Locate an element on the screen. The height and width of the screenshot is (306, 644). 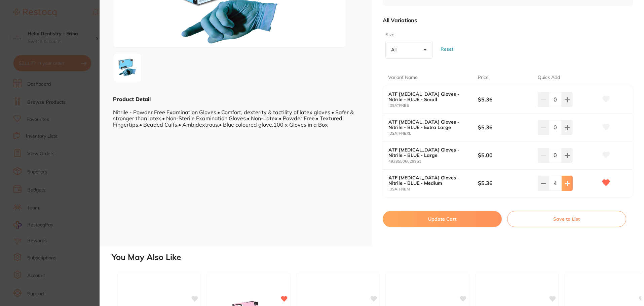
p: All Variations is located at coordinates (400, 20).